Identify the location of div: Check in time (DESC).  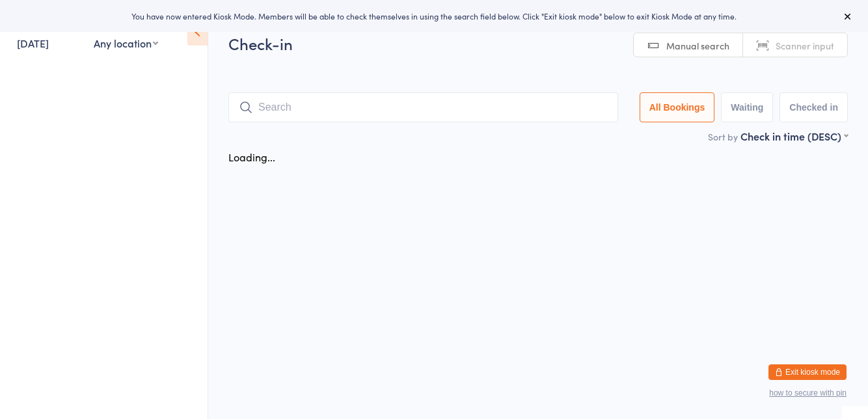
(793, 136).